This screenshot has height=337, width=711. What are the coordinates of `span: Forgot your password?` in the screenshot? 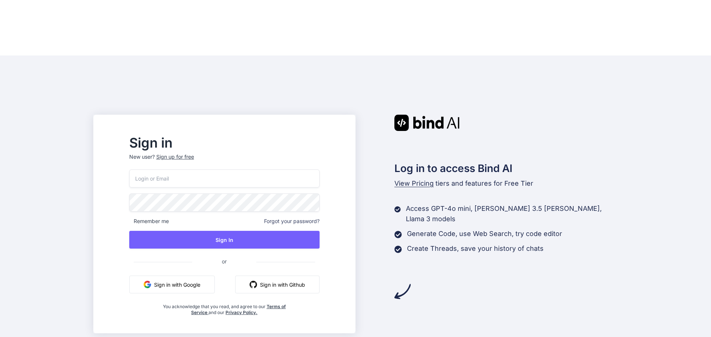 It's located at (292, 221).